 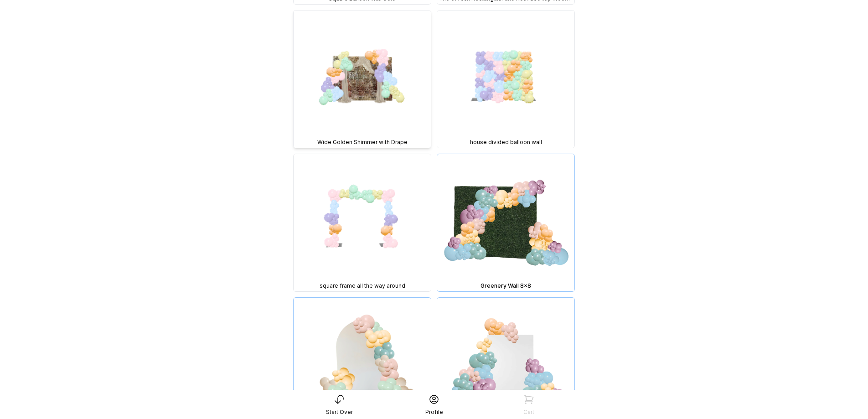 What do you see at coordinates (506, 222) in the screenshot?
I see `img: Greenery Wall 8x8` at bounding box center [506, 222].